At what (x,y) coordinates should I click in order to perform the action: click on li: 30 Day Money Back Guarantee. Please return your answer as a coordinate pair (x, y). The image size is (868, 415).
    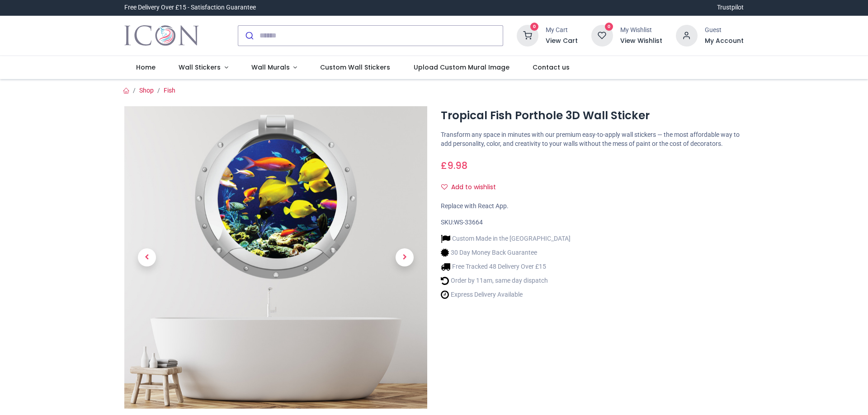
    Looking at the image, I should click on (506, 253).